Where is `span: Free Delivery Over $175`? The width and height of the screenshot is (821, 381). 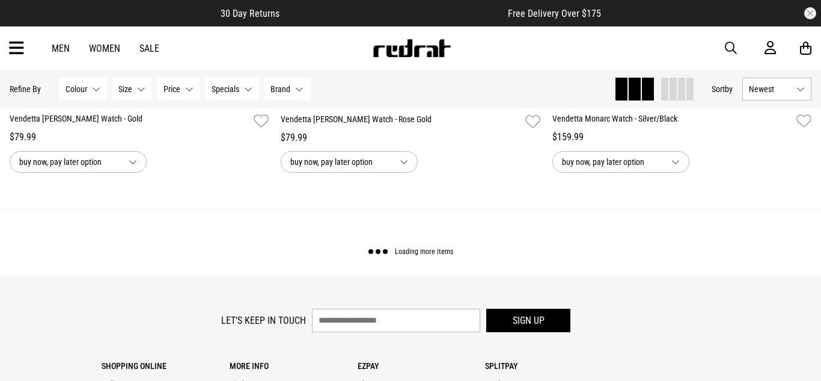
span: Free Delivery Over $175 is located at coordinates (554, 13).